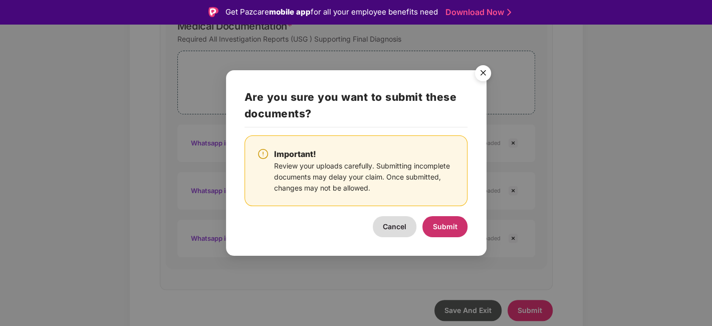 The width and height of the screenshot is (712, 326). I want to click on button: Submit, so click(445, 226).